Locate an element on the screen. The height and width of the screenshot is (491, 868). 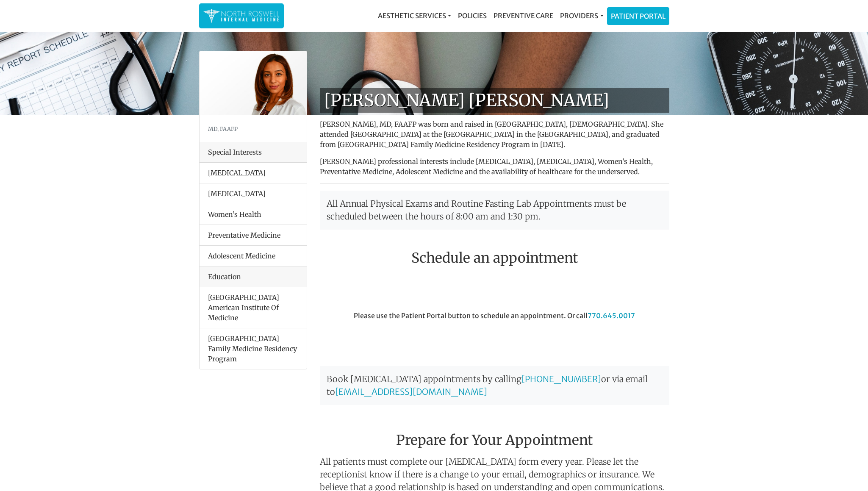
img: Dr. Farah Mubarak Ali MD, FAAFP is located at coordinates (253, 83).